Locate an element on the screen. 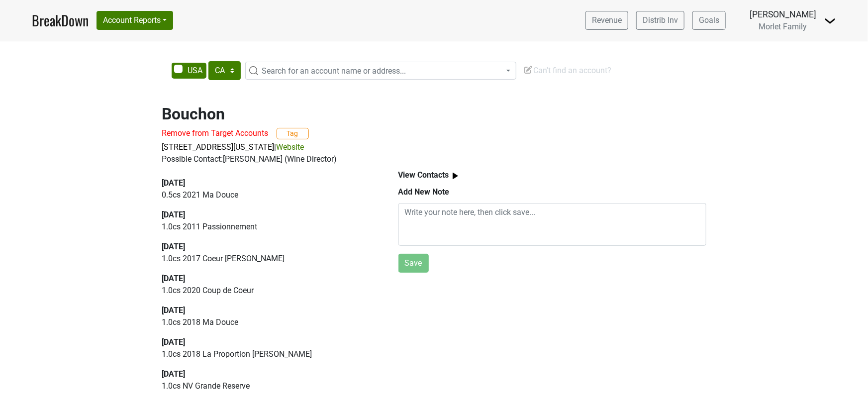 The width and height of the screenshot is (868, 412). button: Tag is located at coordinates (293, 133).